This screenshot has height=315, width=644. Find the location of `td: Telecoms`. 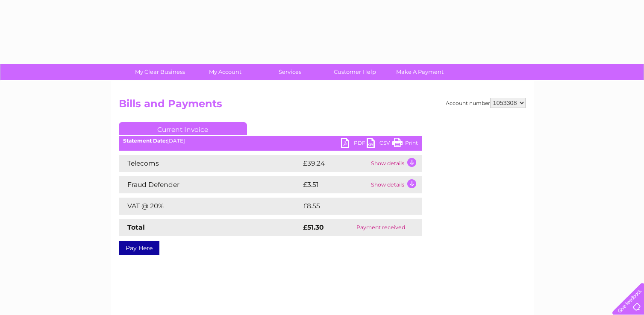

td: Telecoms is located at coordinates (210, 163).